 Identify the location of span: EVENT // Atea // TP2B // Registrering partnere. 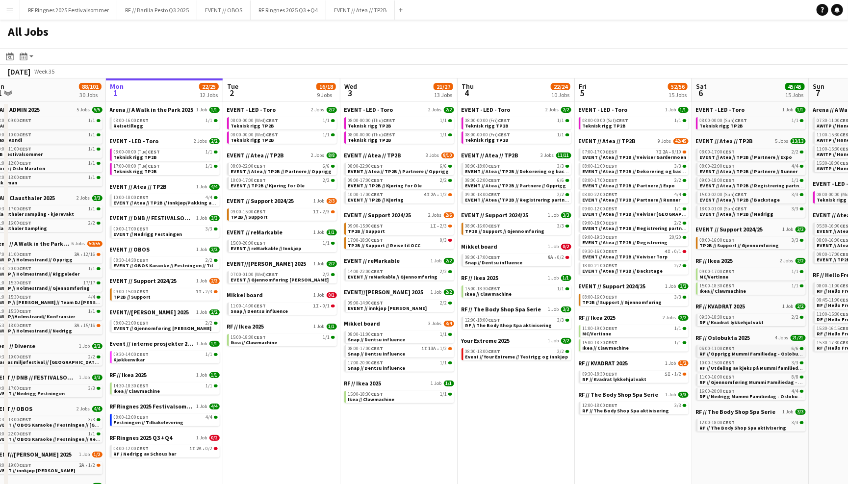
(519, 200).